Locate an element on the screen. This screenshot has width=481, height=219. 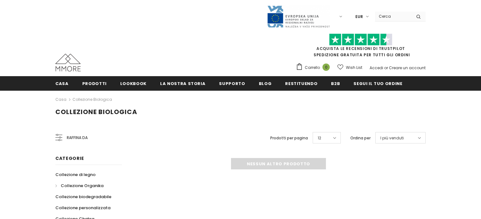
span: or is located at coordinates (386, 68).